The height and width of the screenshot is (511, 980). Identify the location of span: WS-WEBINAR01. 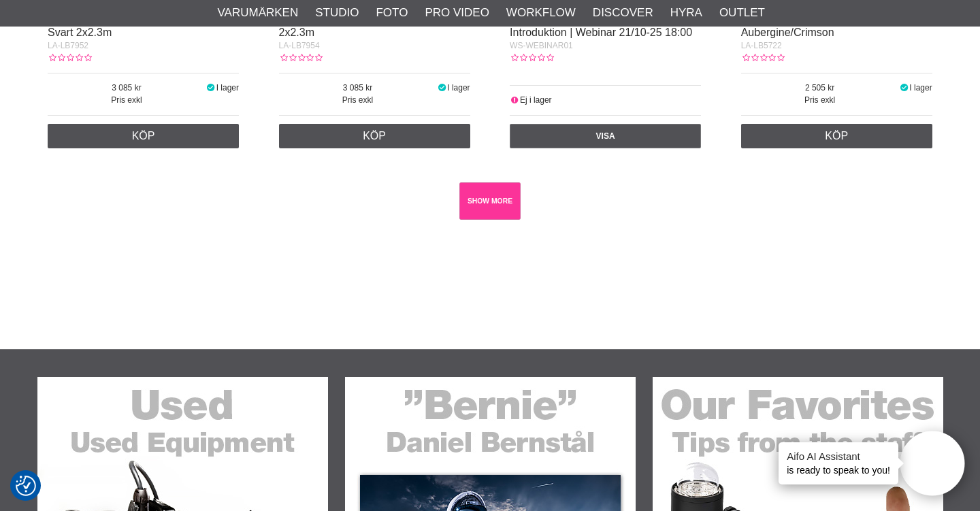
(541, 46).